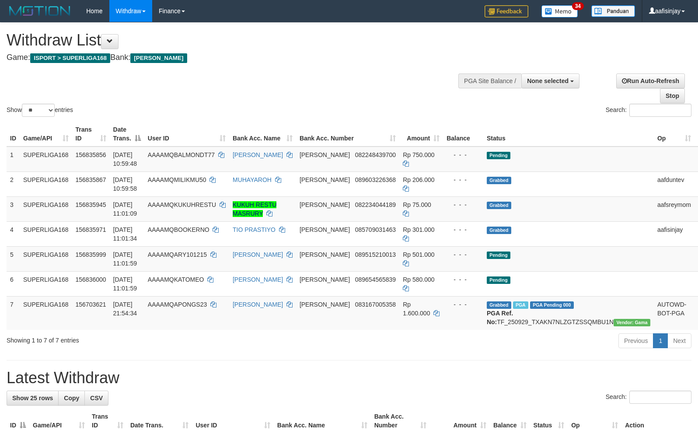  What do you see at coordinates (419, 280) in the screenshot?
I see `span: Rp 580.000` at bounding box center [419, 280].